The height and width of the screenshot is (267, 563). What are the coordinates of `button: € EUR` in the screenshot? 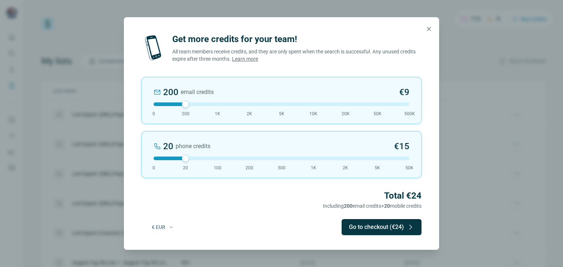 It's located at (163, 228).